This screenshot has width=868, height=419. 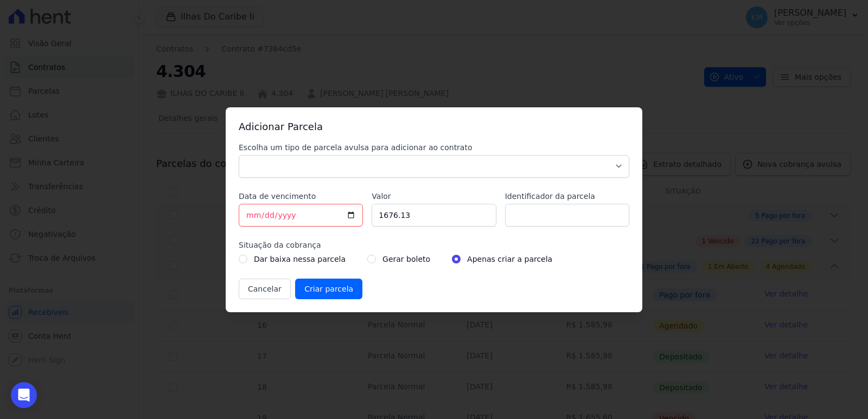 I want to click on label: Dar baixa nessa parcela, so click(x=299, y=259).